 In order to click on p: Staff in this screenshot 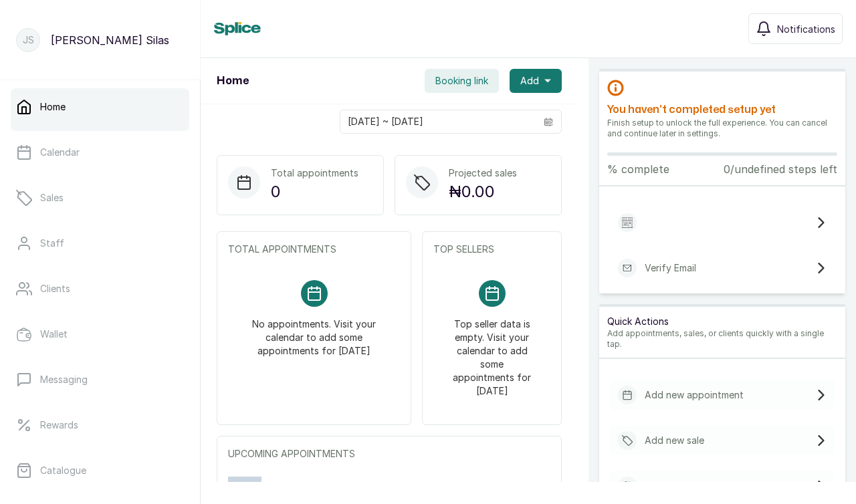, I will do `click(52, 244)`.